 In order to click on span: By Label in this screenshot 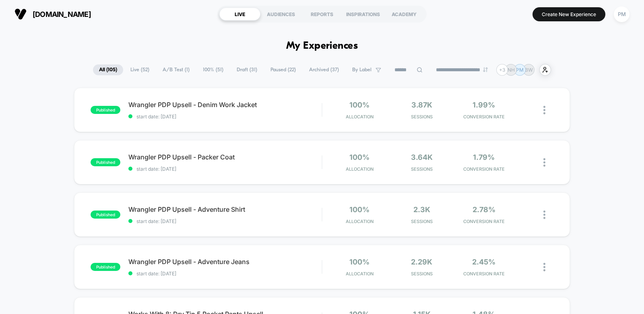, I will do `click(362, 70)`.